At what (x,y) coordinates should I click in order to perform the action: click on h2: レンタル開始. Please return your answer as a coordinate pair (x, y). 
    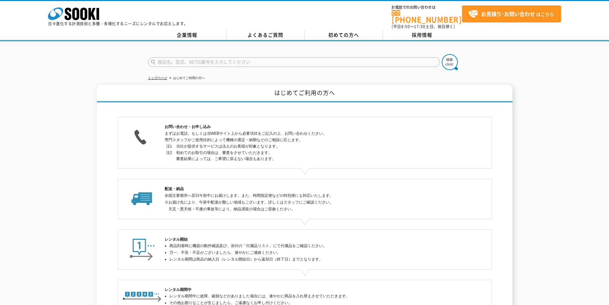
    Looking at the image, I should click on (305, 239).